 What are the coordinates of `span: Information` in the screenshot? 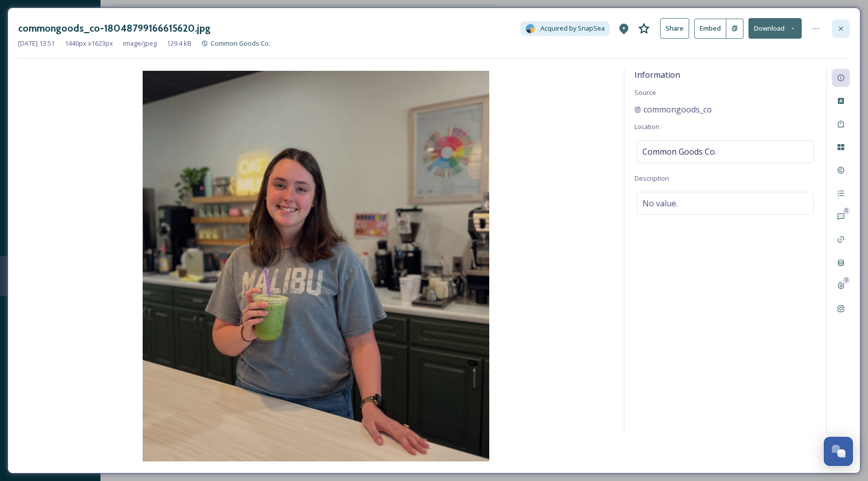 It's located at (657, 75).